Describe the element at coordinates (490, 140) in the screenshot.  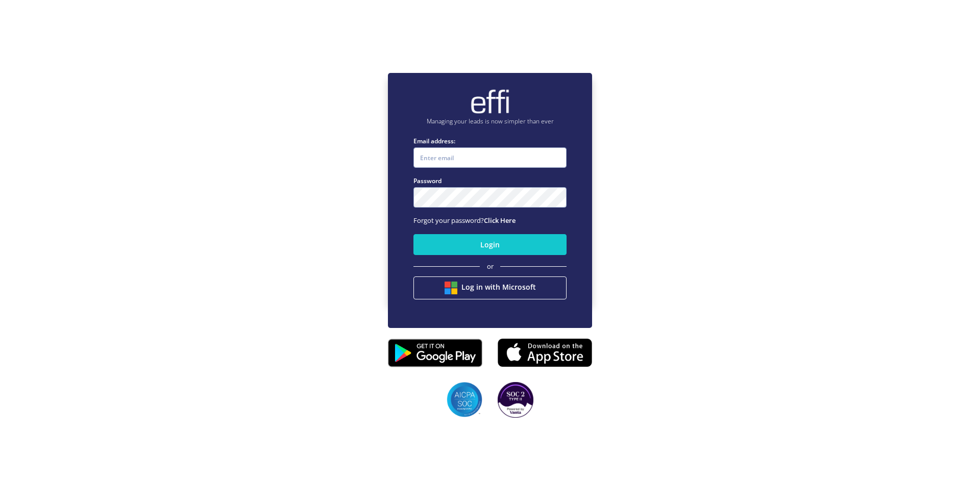
I see `label: Email address:` at that location.